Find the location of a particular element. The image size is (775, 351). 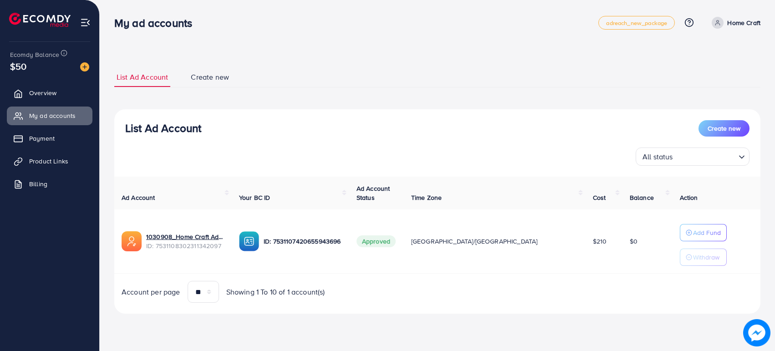

span: Payment is located at coordinates (42, 138).